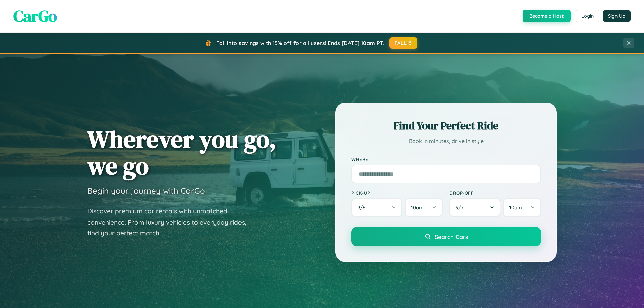 The height and width of the screenshot is (308, 644). What do you see at coordinates (397, 193) in the screenshot?
I see `label: Pick-up` at bounding box center [397, 193].